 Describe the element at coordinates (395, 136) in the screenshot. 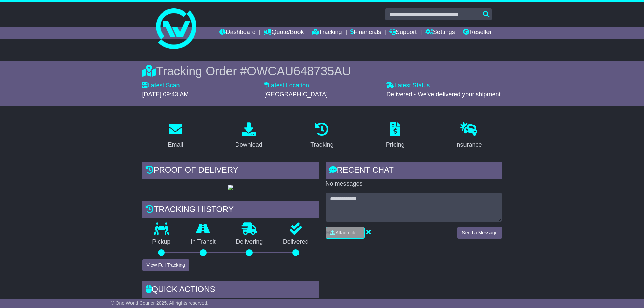

I see `a: Pricing` at that location.